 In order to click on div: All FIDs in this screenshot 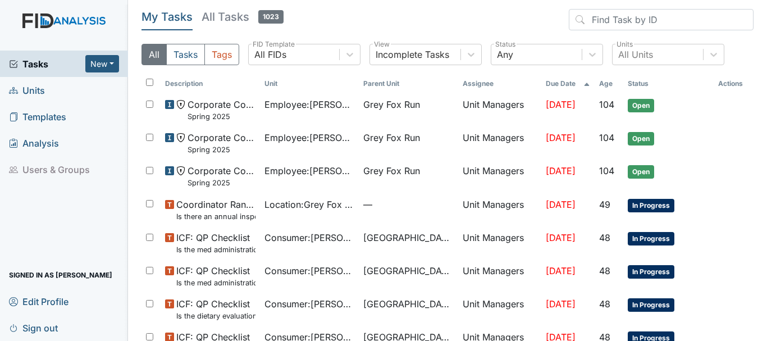, I will do `click(270, 54)`.